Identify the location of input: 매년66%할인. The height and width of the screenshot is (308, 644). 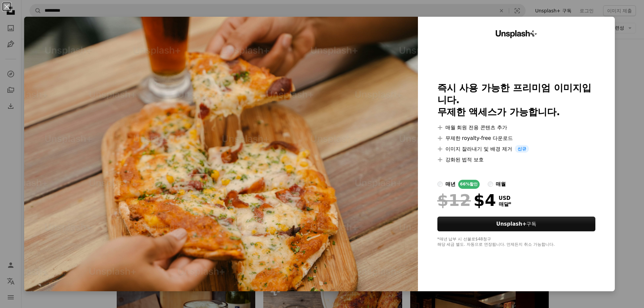
(440, 184).